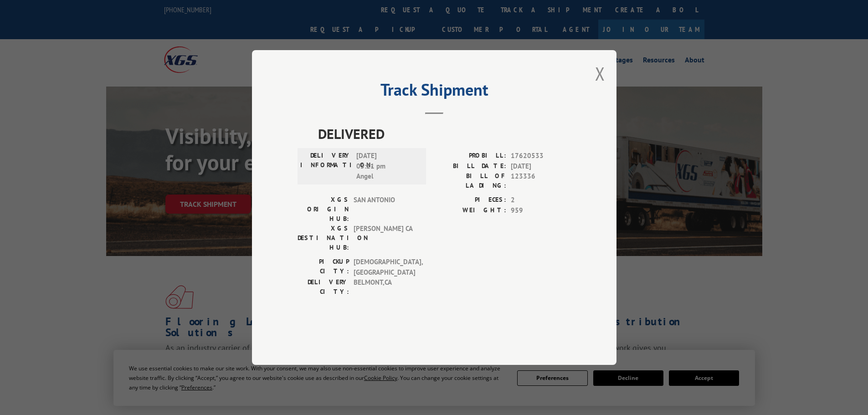 The width and height of the screenshot is (868, 415). What do you see at coordinates (541, 200) in the screenshot?
I see `span: 2` at bounding box center [541, 200].